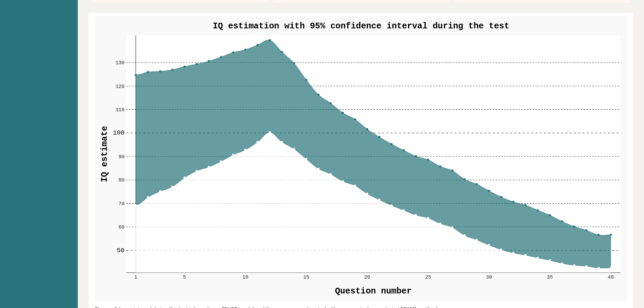  I want to click on text: Question number, so click(373, 292).